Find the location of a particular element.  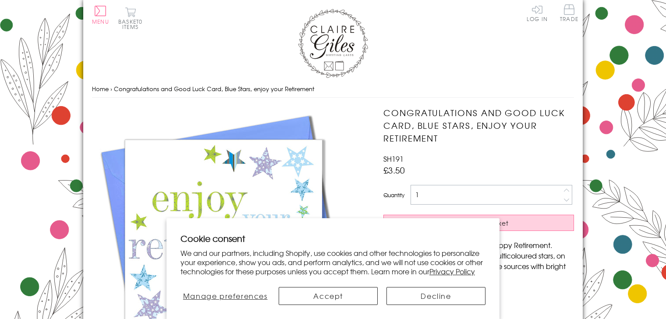

button: Decline is located at coordinates (436, 296).